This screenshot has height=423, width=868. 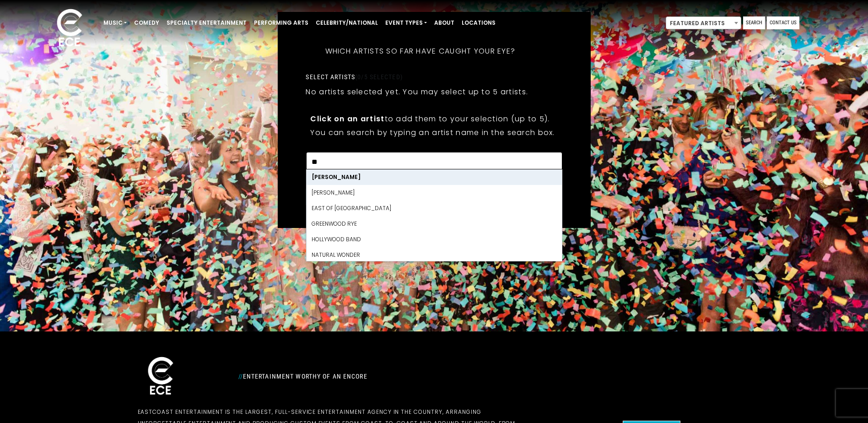 What do you see at coordinates (417, 92) in the screenshot?
I see `p: No artists selected yet. You may select up to 5 artists.` at bounding box center [417, 92].